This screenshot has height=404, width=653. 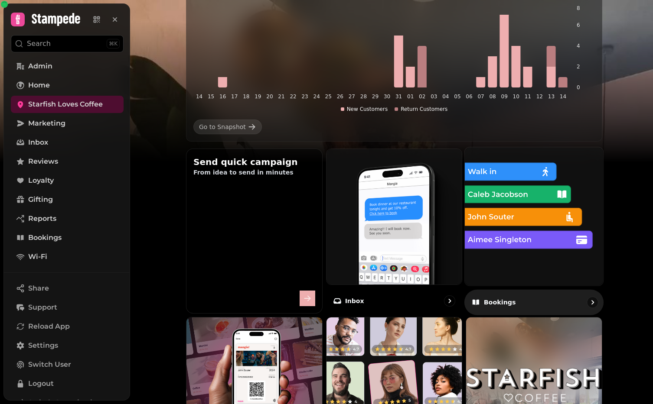 What do you see at coordinates (293, 97) in the screenshot?
I see `tspan: 22` at bounding box center [293, 97].